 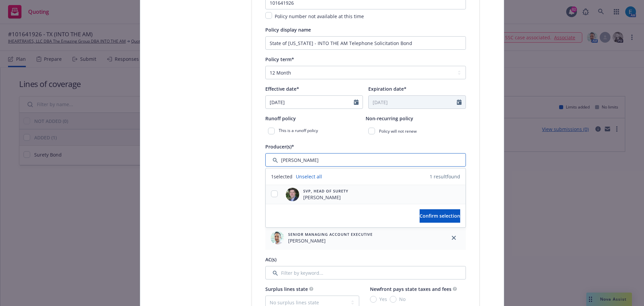 I want to click on span: 1 result found, so click(x=445, y=177).